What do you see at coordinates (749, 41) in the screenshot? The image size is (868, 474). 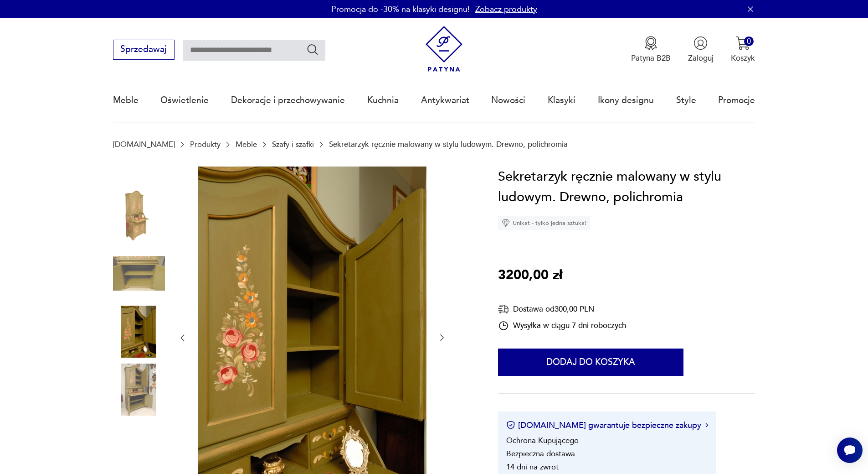 I see `div: 0` at bounding box center [749, 41].